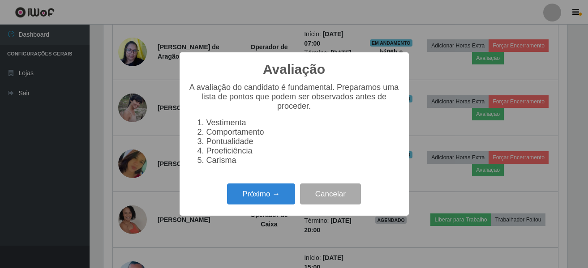 The height and width of the screenshot is (268, 588). Describe the element at coordinates (303, 160) in the screenshot. I see `li: Carisma` at that location.